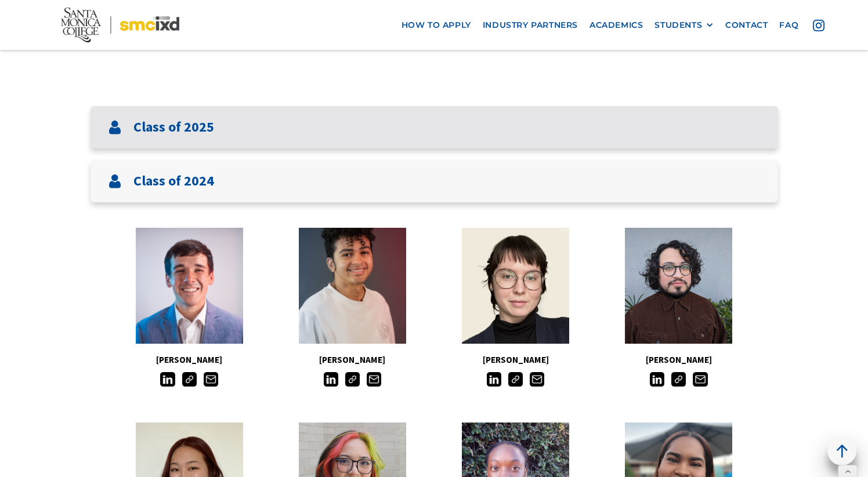 The width and height of the screenshot is (868, 477). What do you see at coordinates (789, 25) in the screenshot?
I see `a: faq` at bounding box center [789, 25].